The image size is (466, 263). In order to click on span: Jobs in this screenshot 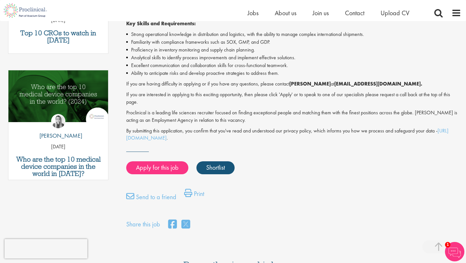, I will do `click(253, 13)`.